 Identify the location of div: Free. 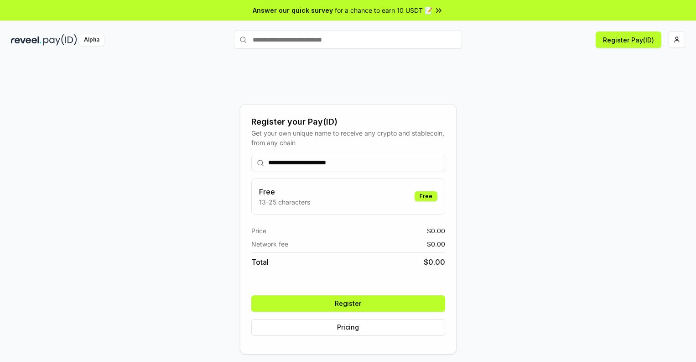
(426, 196).